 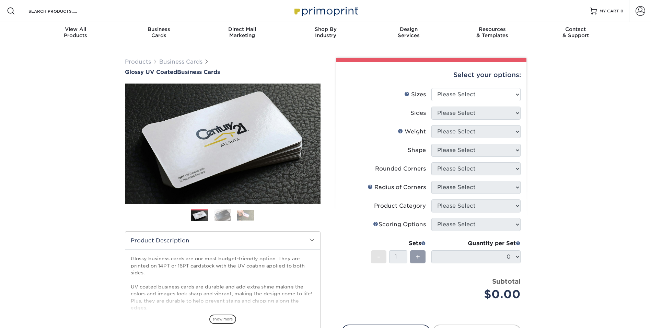 I want to click on a: View AllProducts, so click(x=76, y=33).